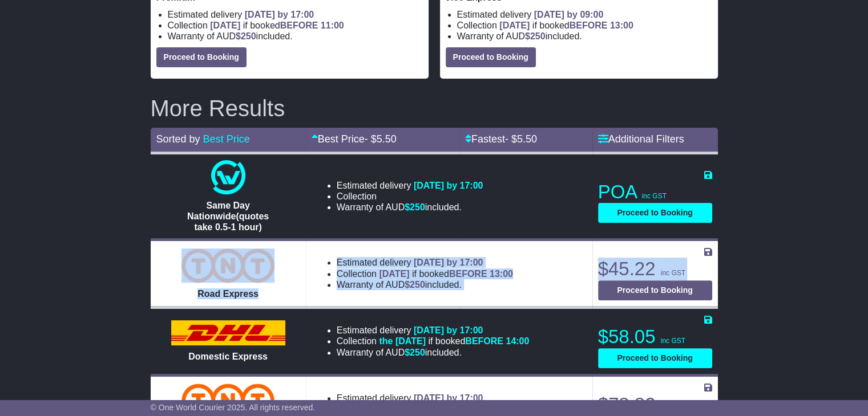  What do you see at coordinates (517, 341) in the screenshot?
I see `span: 14:00` at bounding box center [517, 341].